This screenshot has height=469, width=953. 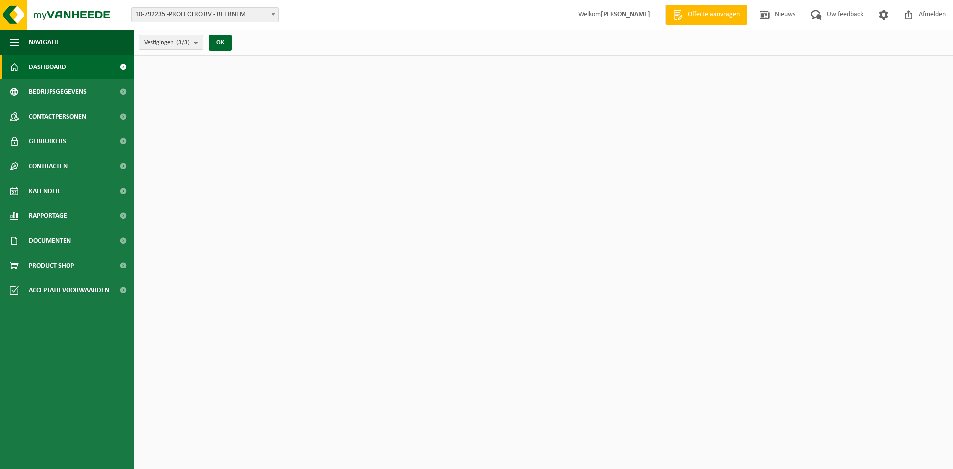 I want to click on span: Product Shop, so click(x=51, y=266).